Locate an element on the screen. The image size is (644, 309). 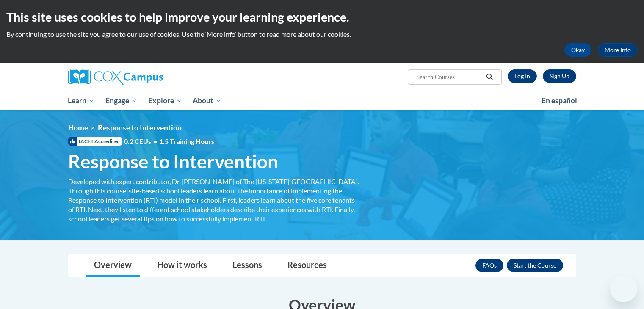
a: More Info is located at coordinates (618, 50).